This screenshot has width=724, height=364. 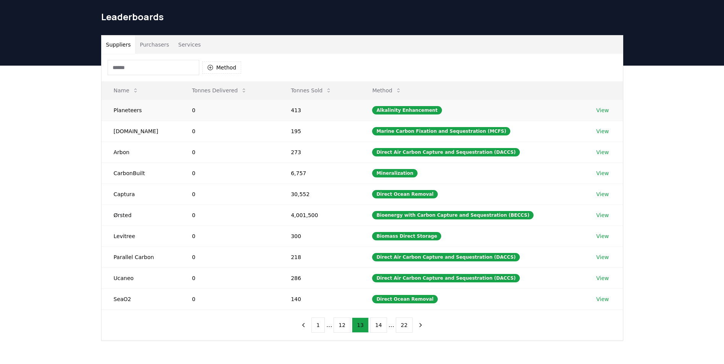 What do you see at coordinates (362, 17) in the screenshot?
I see `h1: Leaderboards` at bounding box center [362, 17].